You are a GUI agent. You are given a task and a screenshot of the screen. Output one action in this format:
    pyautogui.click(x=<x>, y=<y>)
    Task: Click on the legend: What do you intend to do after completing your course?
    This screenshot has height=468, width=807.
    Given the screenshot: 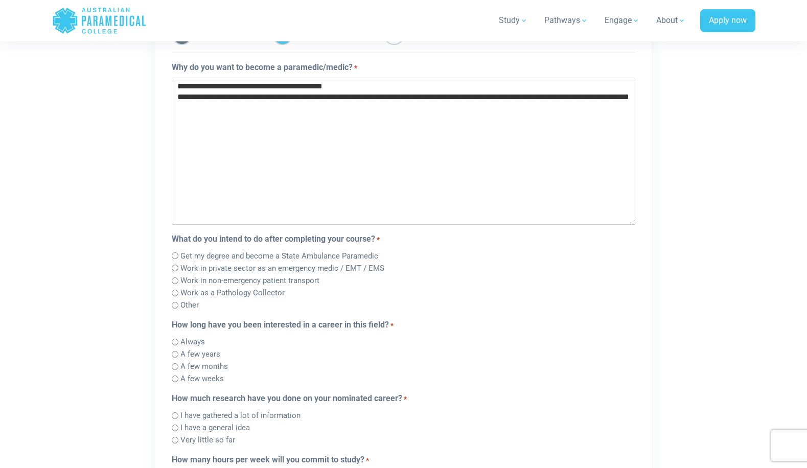 What is the action you would take?
    pyautogui.click(x=403, y=239)
    